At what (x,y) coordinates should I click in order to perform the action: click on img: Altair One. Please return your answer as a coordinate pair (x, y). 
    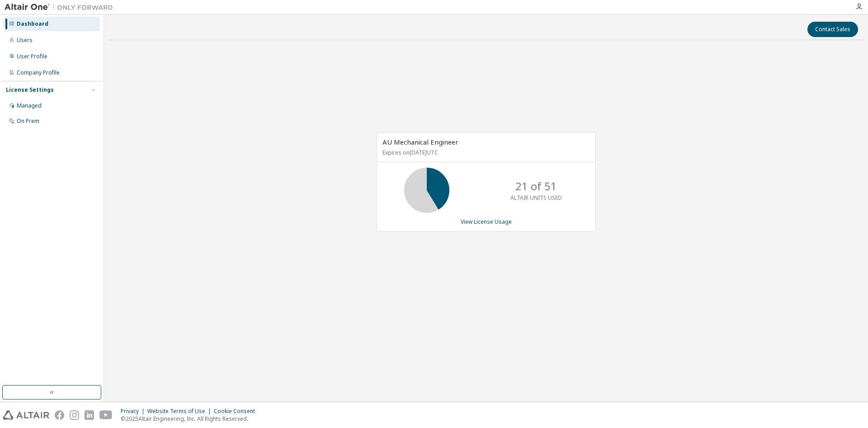
    Looking at the image, I should click on (61, 7).